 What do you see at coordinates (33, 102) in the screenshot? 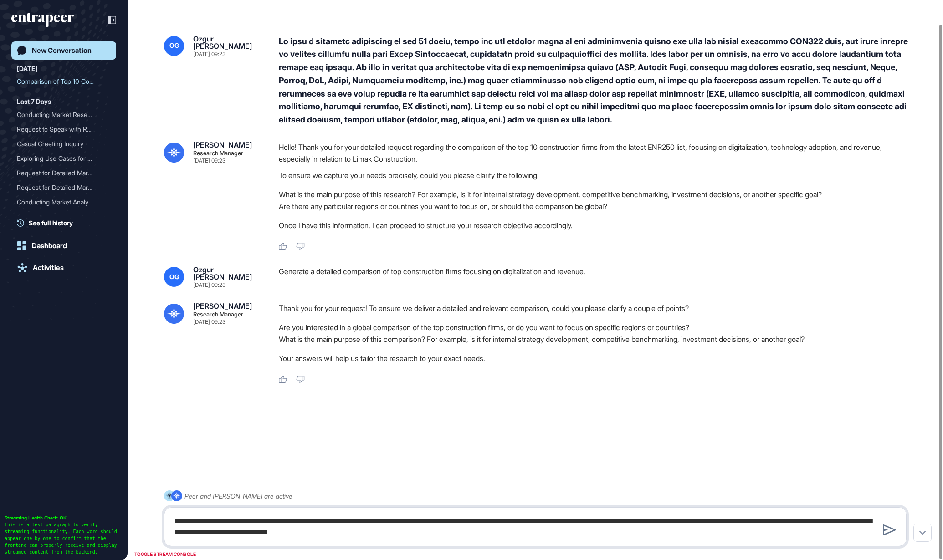
I see `div: Last 7 Days` at bounding box center [33, 102].